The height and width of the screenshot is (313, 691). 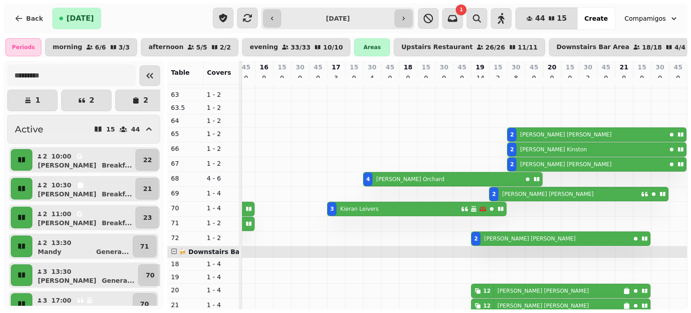 What do you see at coordinates (189, 47) in the screenshot?
I see `button: afternoon5/52/2` at bounding box center [189, 47].